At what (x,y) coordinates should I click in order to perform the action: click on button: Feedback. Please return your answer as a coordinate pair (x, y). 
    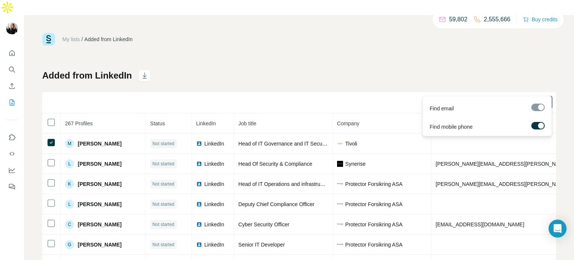
    Looking at the image, I should click on (12, 187).